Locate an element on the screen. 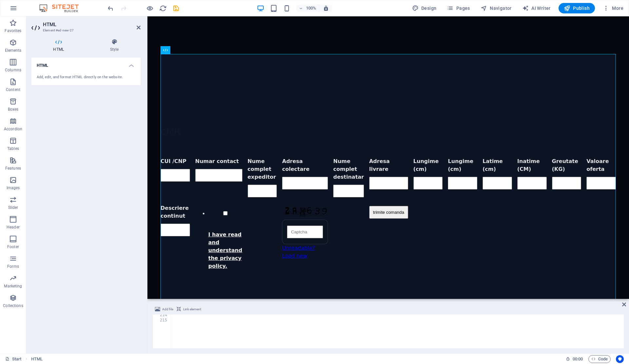 This screenshot has height=364, width=629. p: Tables is located at coordinates (13, 149).